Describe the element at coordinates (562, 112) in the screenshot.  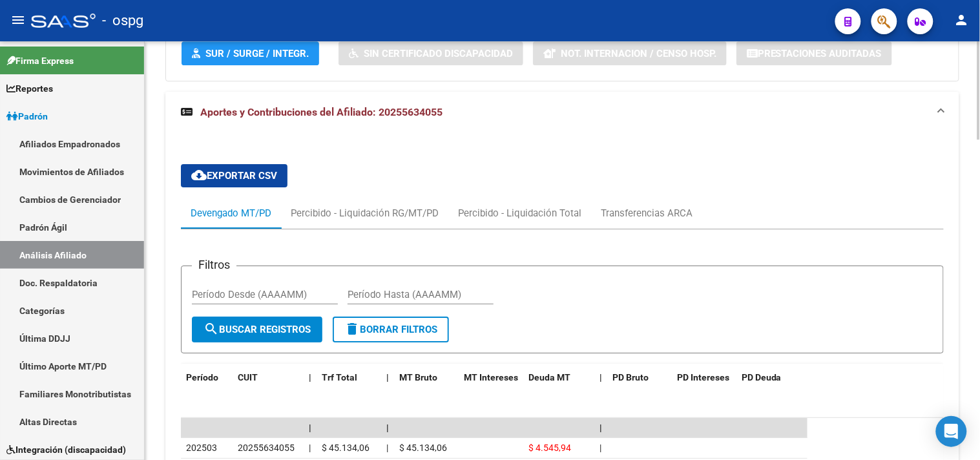
I see `mat-expansion-panel-header: Aportes y Contribuciones del Afiliado: 20255634055` at that location.